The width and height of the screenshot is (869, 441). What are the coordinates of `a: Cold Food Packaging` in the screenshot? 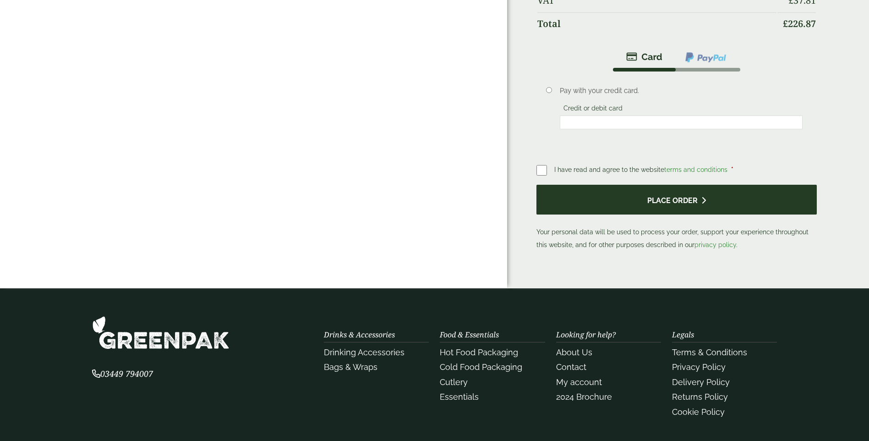 It's located at (481, 366).